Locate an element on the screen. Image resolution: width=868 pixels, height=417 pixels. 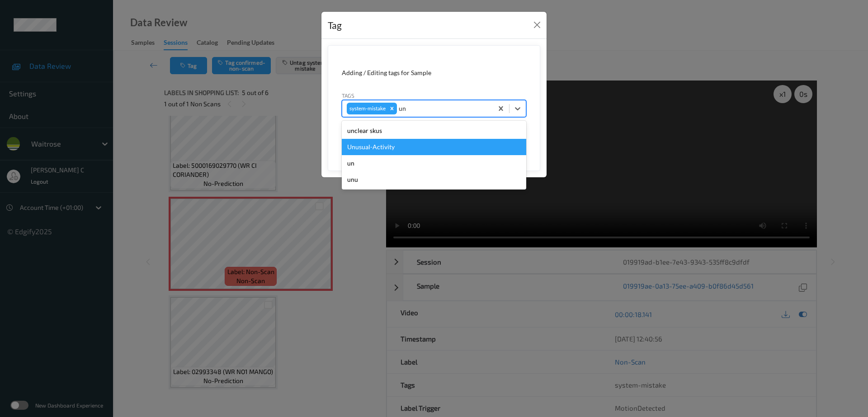
div: unclear skus is located at coordinates (434, 131).